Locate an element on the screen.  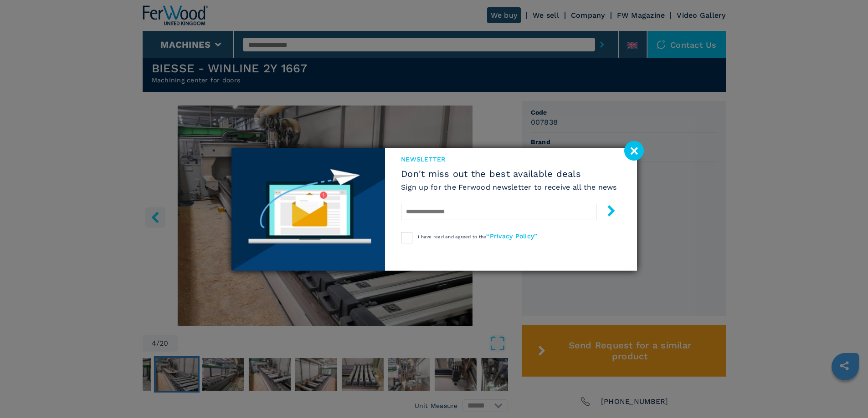
button: submit-button is located at coordinates (606, 212).